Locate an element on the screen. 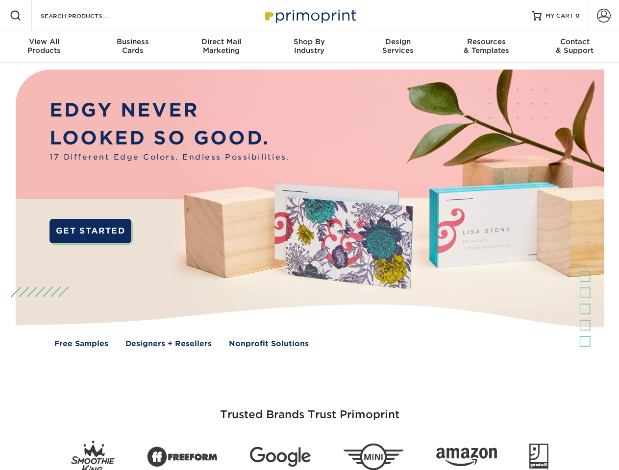  p: LOOKED SO GOOD. is located at coordinates (169, 138).